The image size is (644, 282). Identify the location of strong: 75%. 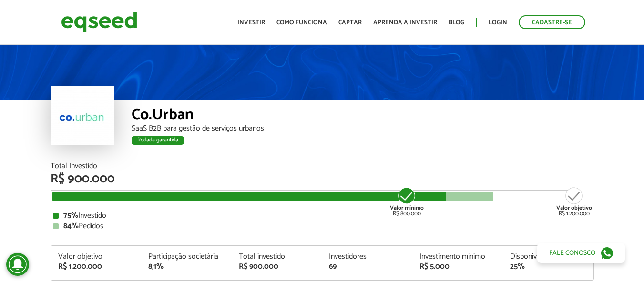
(71, 215).